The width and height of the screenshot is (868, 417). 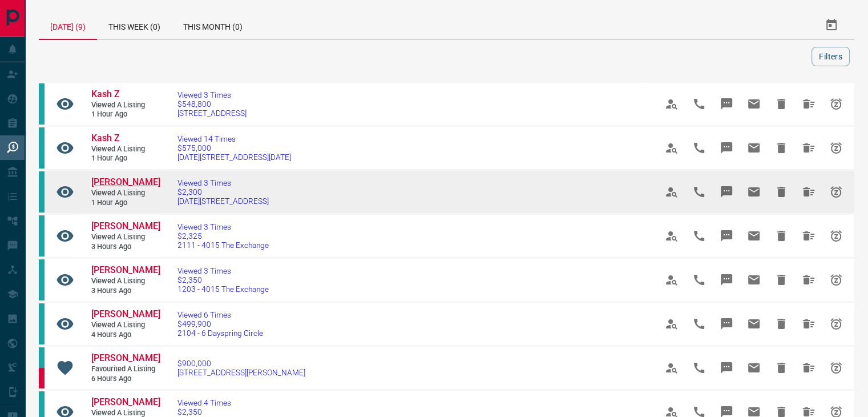 I want to click on span: $548,800, so click(x=212, y=104).